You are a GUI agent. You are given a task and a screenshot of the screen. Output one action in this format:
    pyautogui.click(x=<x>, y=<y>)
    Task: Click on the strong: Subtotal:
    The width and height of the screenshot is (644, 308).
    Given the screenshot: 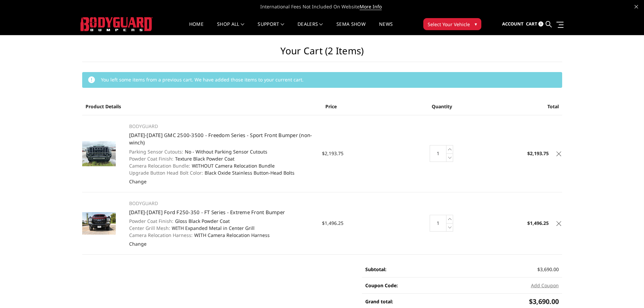 What is the action you would take?
    pyautogui.click(x=376, y=269)
    